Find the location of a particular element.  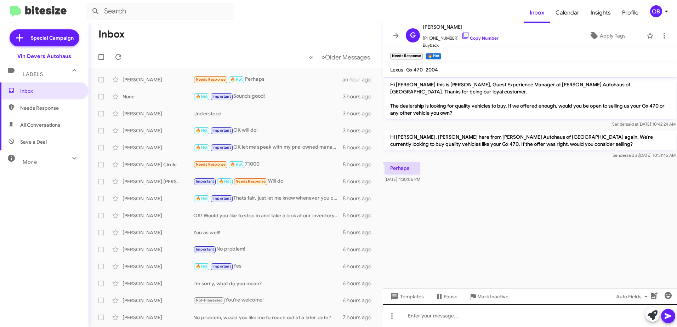

div: Sounds good! is located at coordinates (268, 96).